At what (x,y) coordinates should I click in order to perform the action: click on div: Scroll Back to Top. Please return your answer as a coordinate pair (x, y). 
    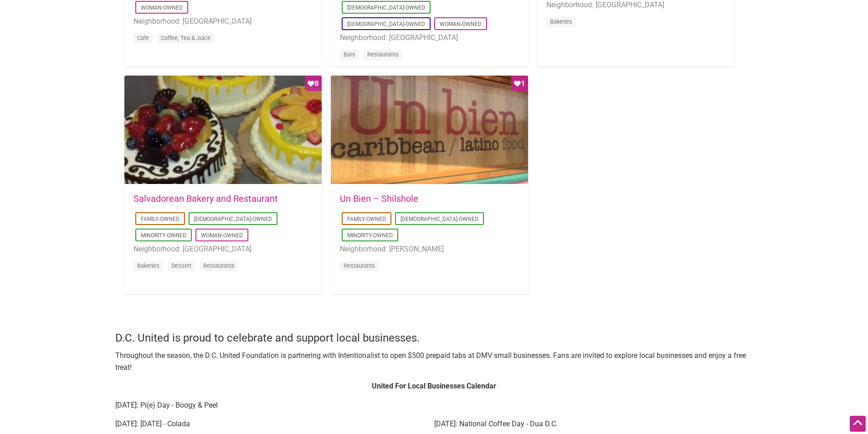
    Looking at the image, I should click on (857, 423).